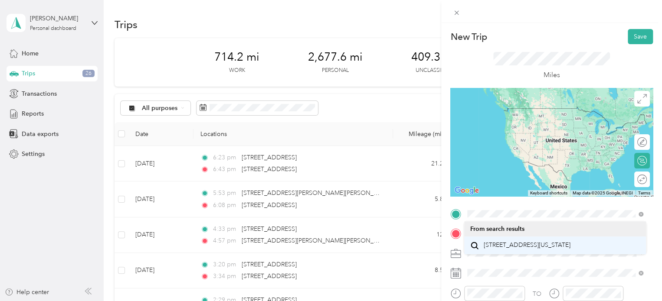 The image size is (662, 301). I want to click on p: Miles, so click(552, 75).